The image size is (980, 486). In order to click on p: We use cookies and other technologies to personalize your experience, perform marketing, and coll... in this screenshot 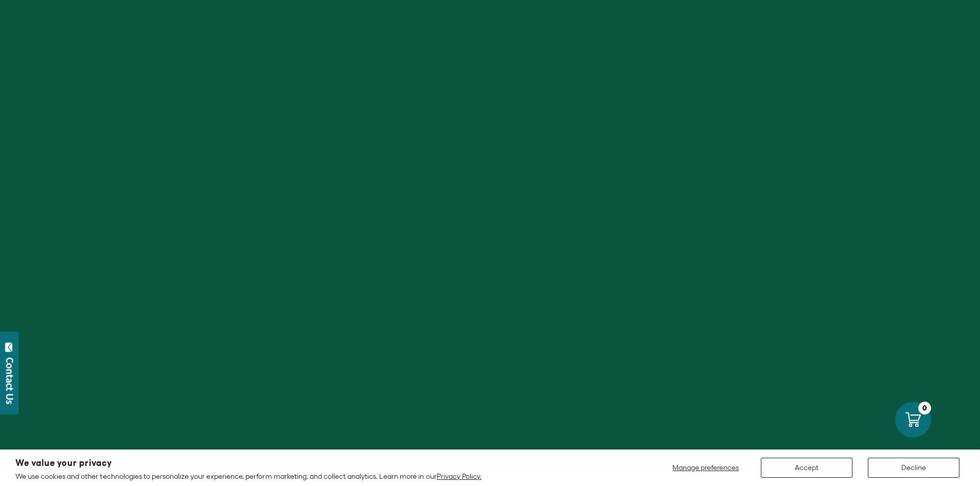, I will do `click(248, 476)`.